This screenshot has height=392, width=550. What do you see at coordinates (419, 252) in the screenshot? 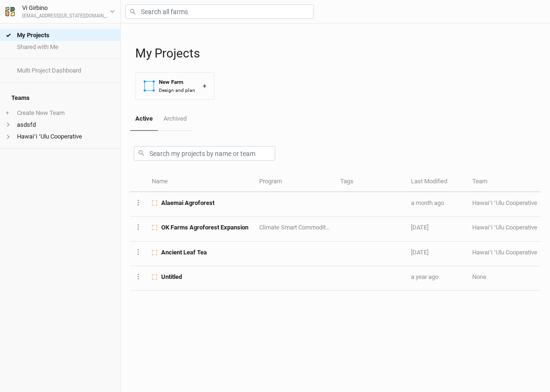
I see `span: Feb 6, 2025 11:16 AM` at bounding box center [419, 252].